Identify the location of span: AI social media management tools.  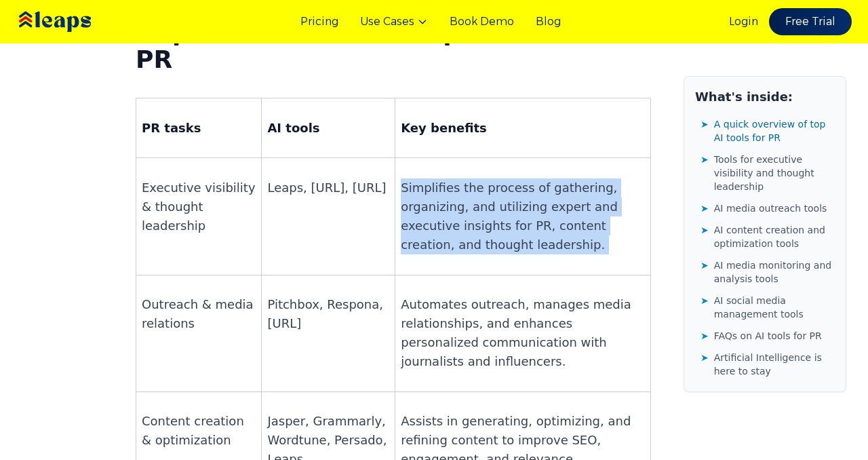
(775, 308).